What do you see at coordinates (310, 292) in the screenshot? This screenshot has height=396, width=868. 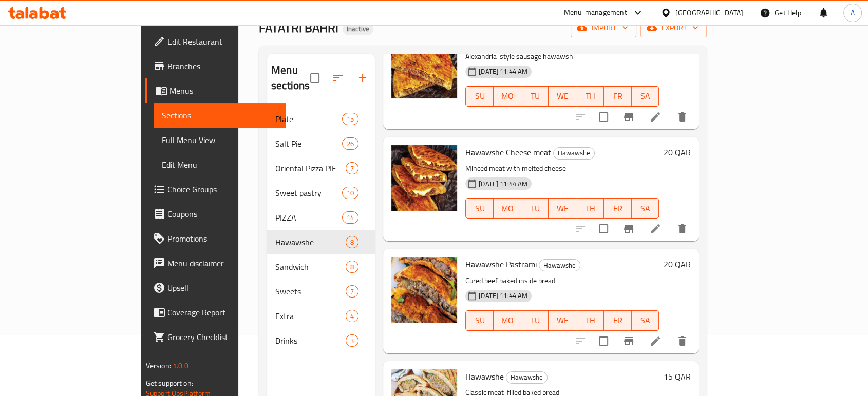 I see `div: Sweets` at bounding box center [310, 292].